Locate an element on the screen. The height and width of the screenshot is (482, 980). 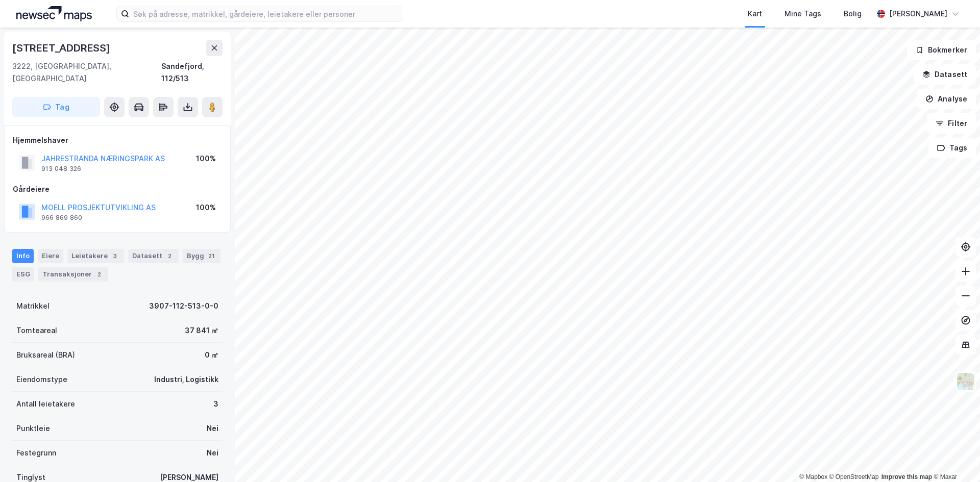
div: Bruksareal (BRA) is located at coordinates (45, 355).